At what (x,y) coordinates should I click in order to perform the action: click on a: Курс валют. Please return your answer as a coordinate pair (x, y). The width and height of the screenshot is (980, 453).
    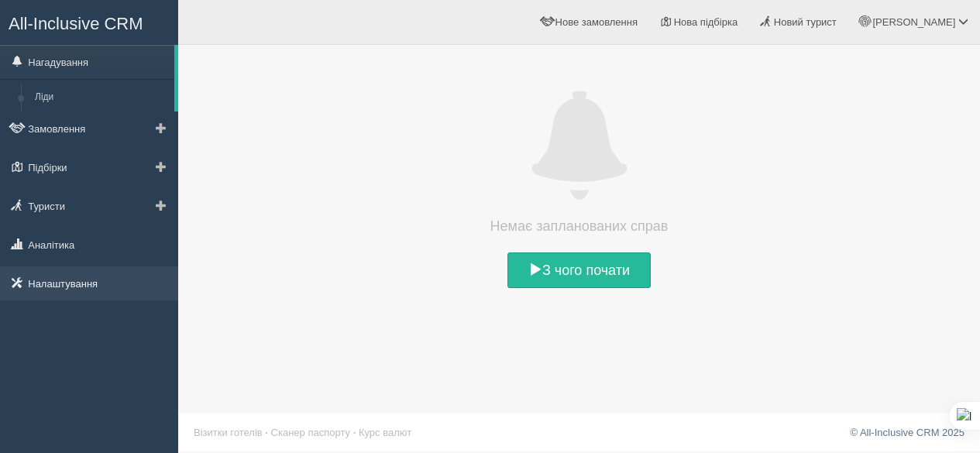
    Looking at the image, I should click on (385, 432).